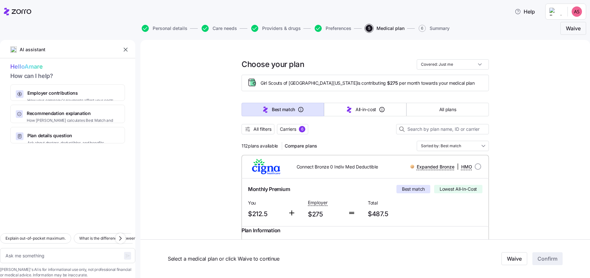 This screenshot has width=590, height=278. What do you see at coordinates (65, 143) in the screenshot?
I see `span: Ask about doctors, deductibles, and benefits` at bounding box center [65, 143].